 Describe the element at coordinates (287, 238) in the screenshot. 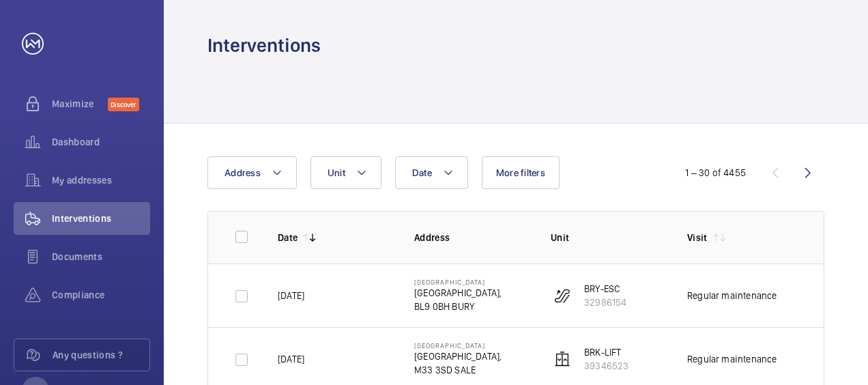

I see `p: Date` at that location.